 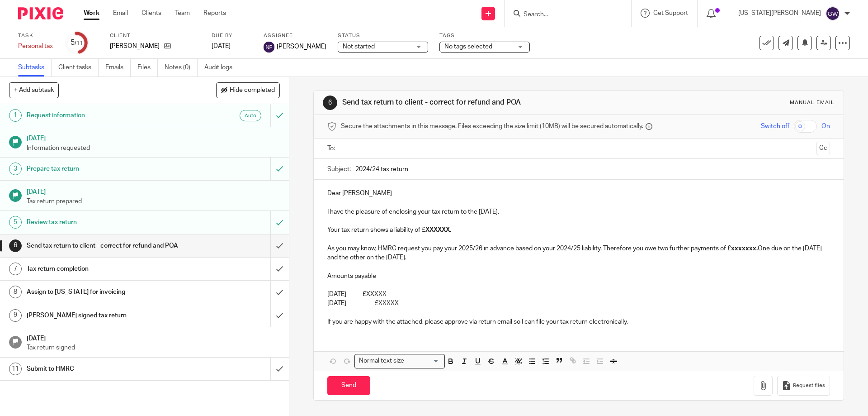 What do you see at coordinates (118, 68) in the screenshot?
I see `a: Emails` at bounding box center [118, 68].